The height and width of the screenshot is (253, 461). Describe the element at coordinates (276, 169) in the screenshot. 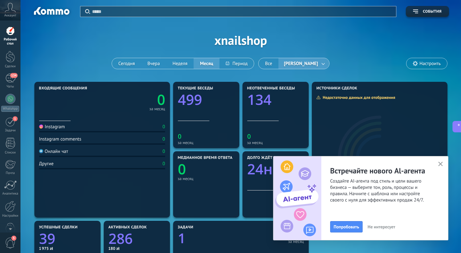

I see `a: 24н` at that location.